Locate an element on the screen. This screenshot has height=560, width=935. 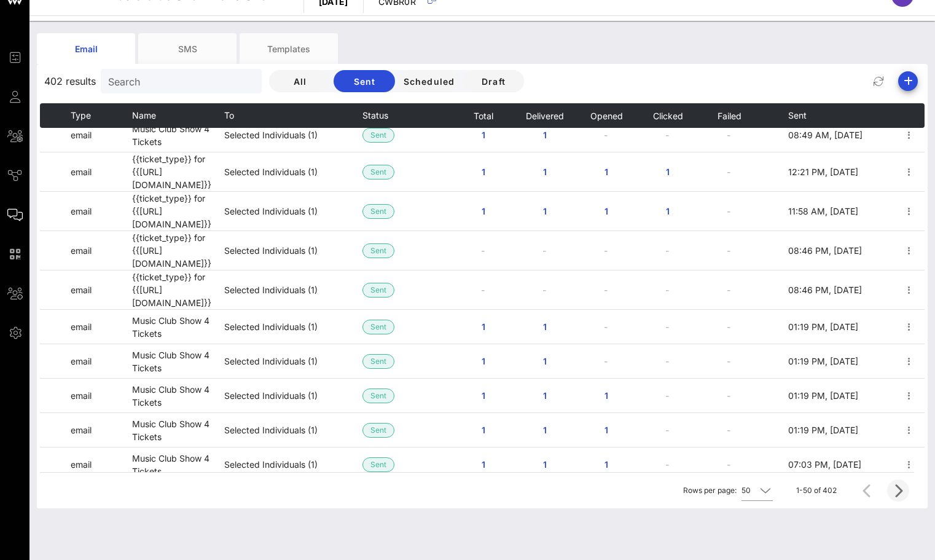
button: Sent is located at coordinates (365, 81).